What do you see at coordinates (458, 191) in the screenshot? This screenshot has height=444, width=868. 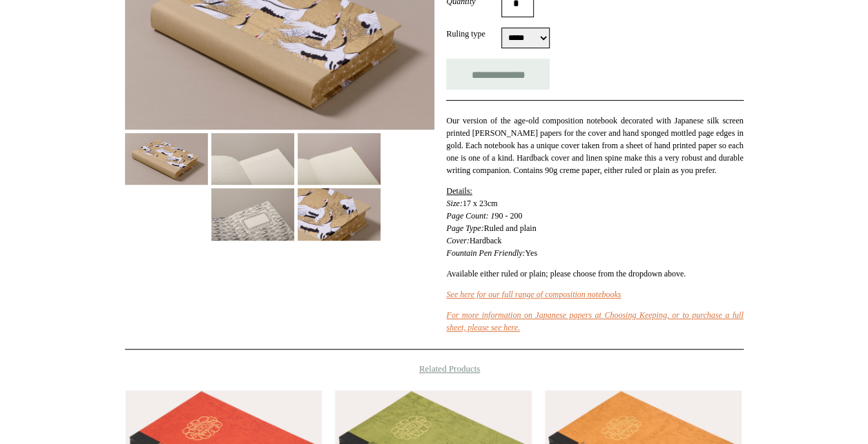 I see `span: Details:` at bounding box center [458, 191].